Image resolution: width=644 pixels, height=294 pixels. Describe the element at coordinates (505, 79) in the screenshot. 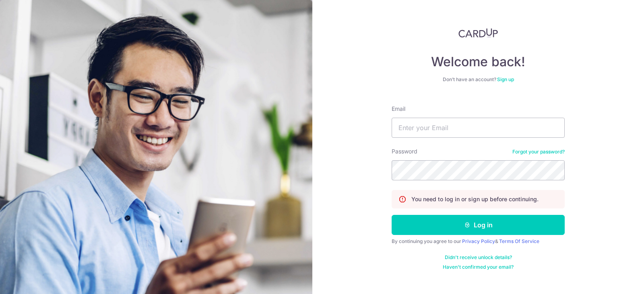

I see `a: Sign up` at that location.